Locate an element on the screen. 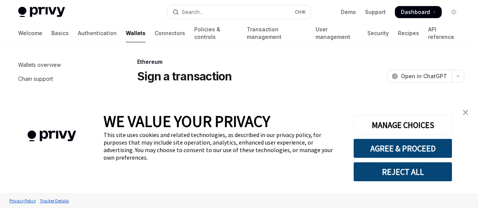 This screenshot has height=208, width=478. div: React Native is located at coordinates (179, 104).